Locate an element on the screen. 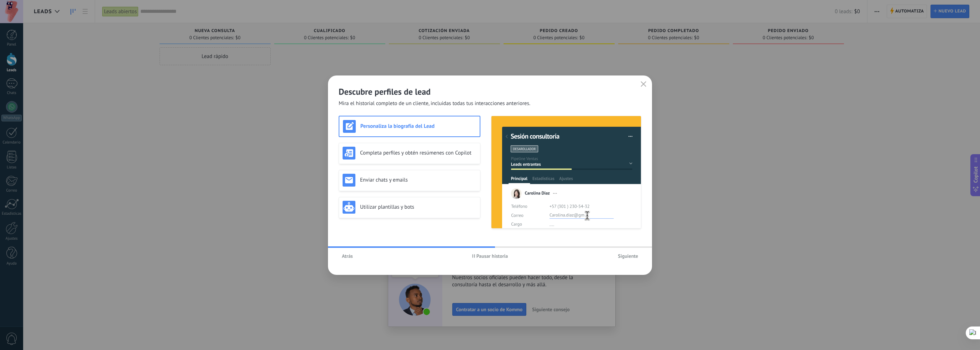 Image resolution: width=980 pixels, height=350 pixels. h3: Enviar chats y emails is located at coordinates (418, 180).